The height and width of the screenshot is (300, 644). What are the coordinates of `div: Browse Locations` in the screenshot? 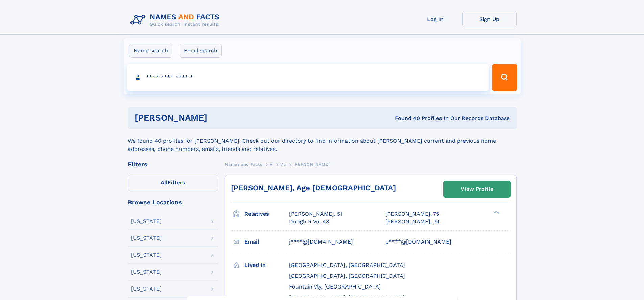 It's located at (173, 202).